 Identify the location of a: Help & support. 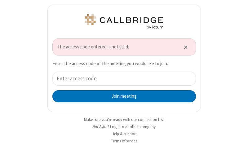
(124, 133).